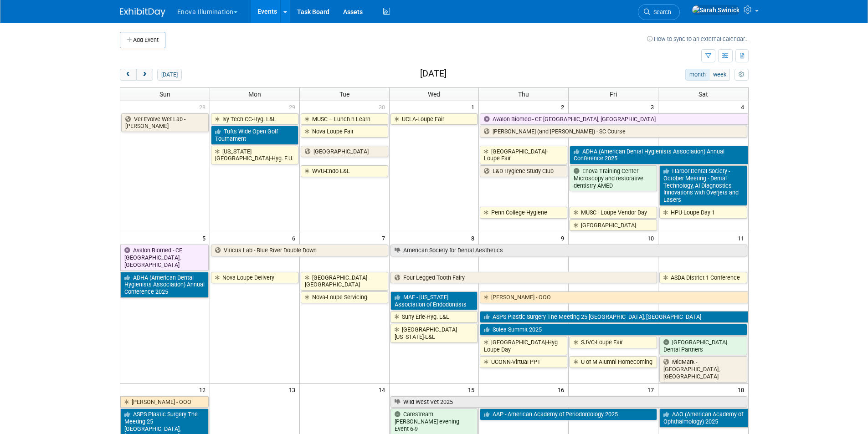 This screenshot has width=868, height=434. Describe the element at coordinates (703, 278) in the screenshot. I see `a: ASDA District 1 Conference` at that location.